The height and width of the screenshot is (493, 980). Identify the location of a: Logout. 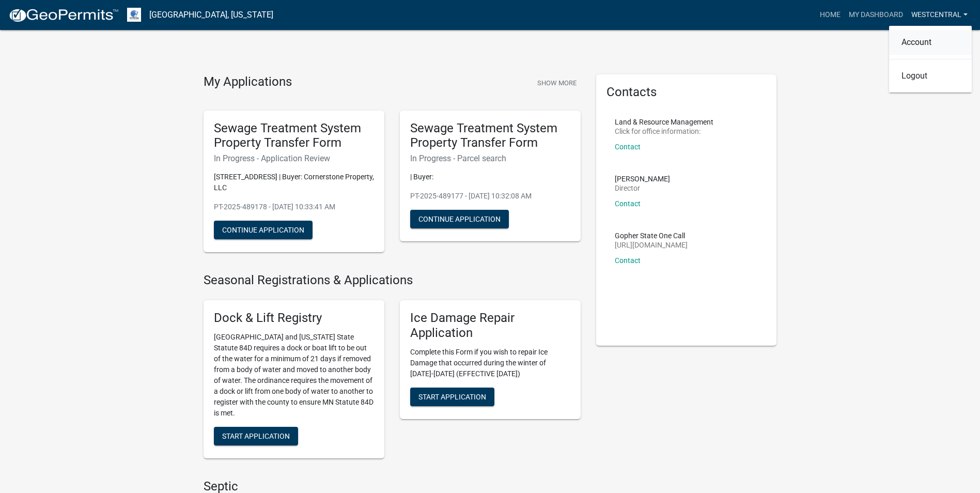
(930, 76).